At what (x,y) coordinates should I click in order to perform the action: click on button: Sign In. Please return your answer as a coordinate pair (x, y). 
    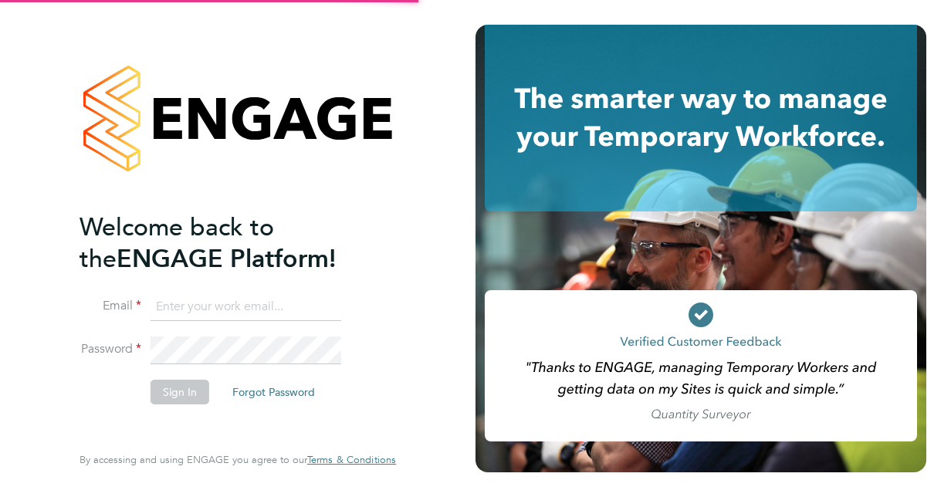
    Looking at the image, I should click on (180, 392).